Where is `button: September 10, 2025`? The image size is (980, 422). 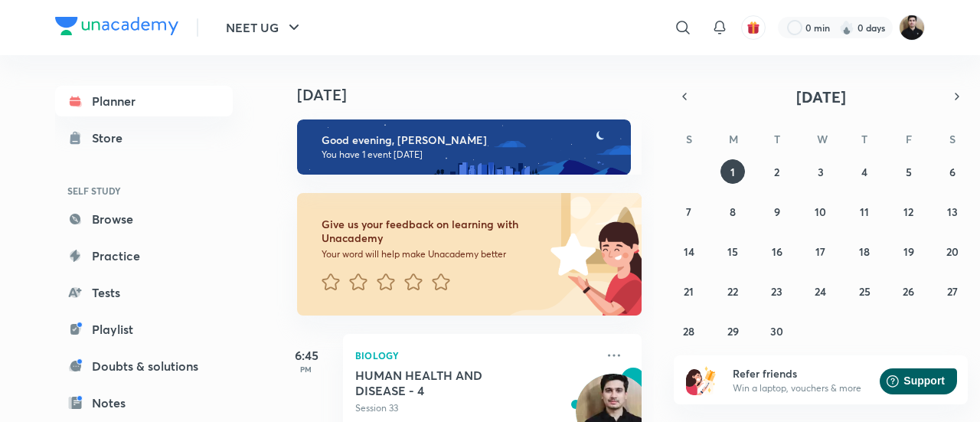 button: September 10, 2025 is located at coordinates (821, 211).